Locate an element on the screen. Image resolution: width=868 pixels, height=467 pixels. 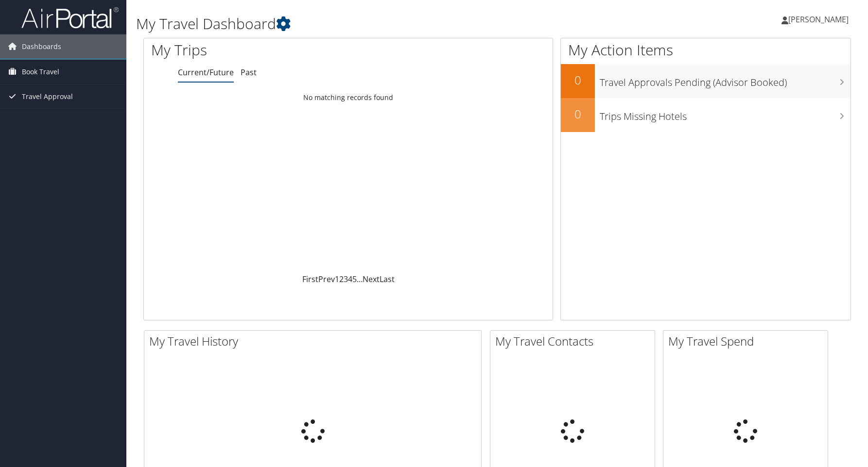
img: airportal-logo.png is located at coordinates (70, 18).